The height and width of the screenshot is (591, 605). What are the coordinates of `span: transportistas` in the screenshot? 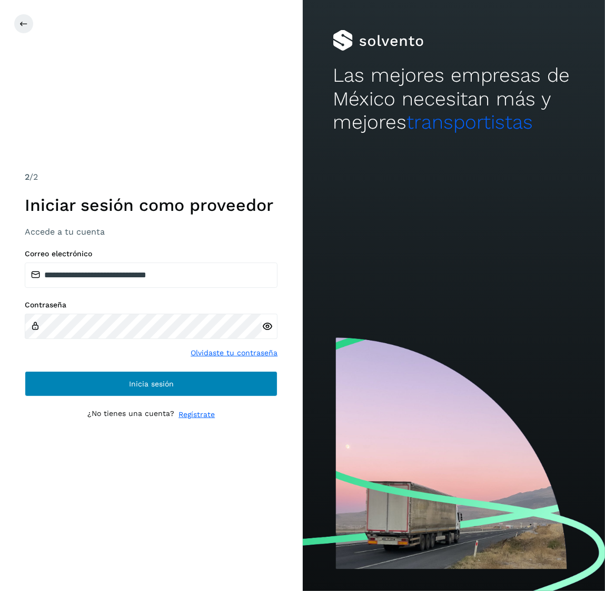 It's located at (470, 122).